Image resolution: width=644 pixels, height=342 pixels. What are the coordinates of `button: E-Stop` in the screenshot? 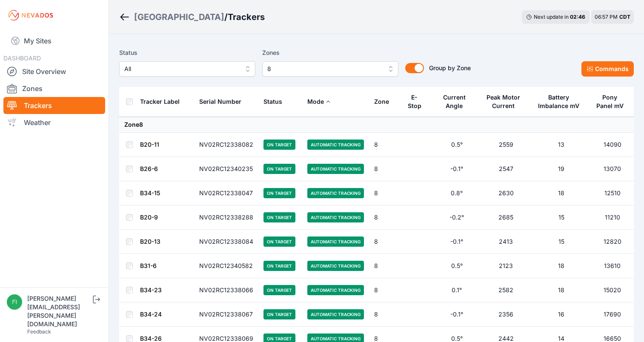 It's located at (417, 102).